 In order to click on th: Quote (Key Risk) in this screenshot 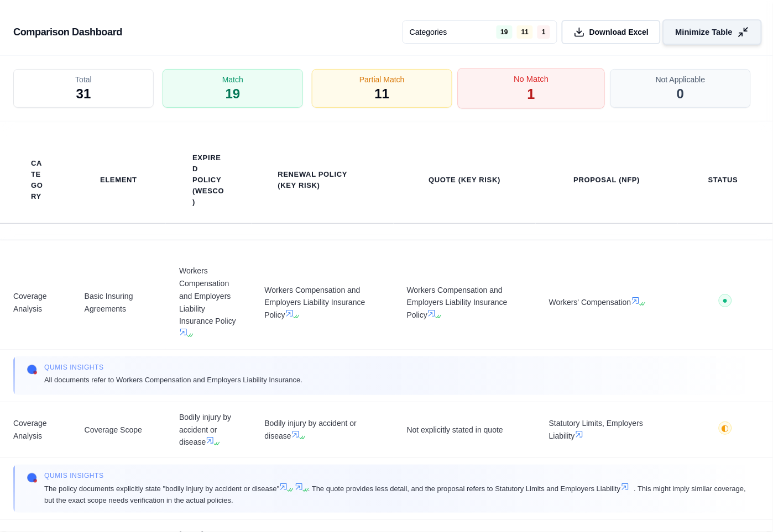, I will do `click(465, 180)`.